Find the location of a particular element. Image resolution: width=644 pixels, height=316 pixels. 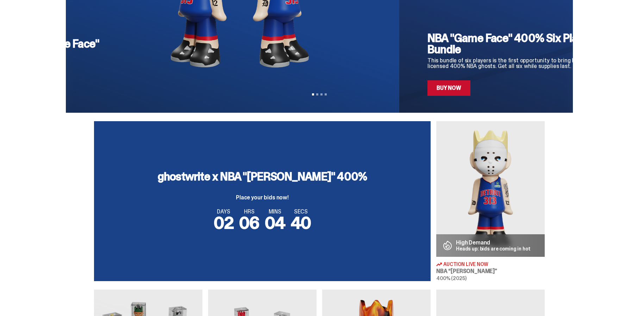

span: SECS is located at coordinates (301, 212).